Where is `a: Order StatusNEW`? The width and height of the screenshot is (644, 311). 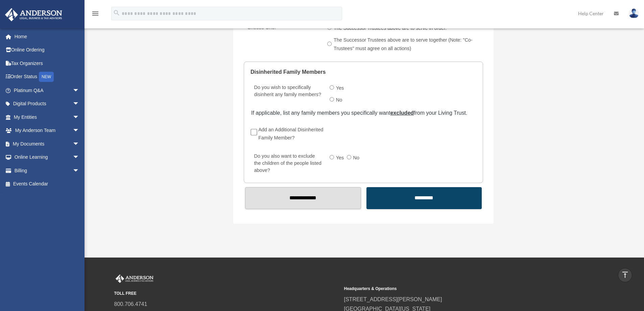 a: Order StatusNEW is located at coordinates (47, 77).